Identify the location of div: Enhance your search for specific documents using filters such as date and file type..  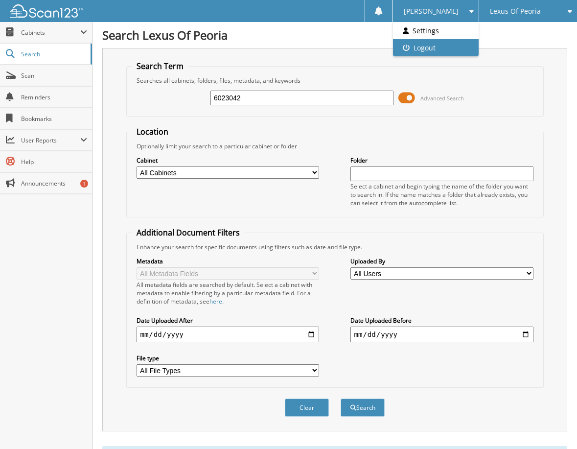
(335, 247).